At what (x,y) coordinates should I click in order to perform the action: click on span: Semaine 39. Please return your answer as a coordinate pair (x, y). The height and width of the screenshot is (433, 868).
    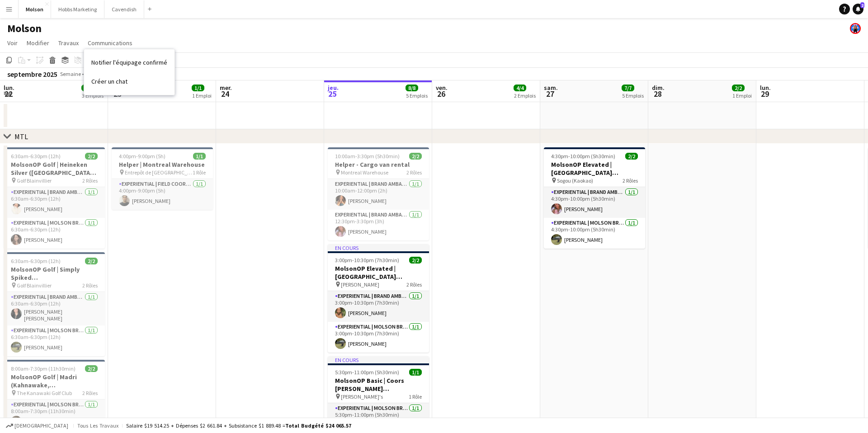
    Looking at the image, I should click on (70, 78).